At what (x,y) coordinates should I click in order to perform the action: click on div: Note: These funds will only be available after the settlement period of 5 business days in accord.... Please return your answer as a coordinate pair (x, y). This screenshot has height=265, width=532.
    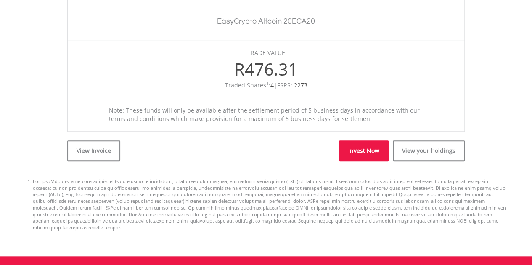
    Looking at the image, I should click on (266, 115).